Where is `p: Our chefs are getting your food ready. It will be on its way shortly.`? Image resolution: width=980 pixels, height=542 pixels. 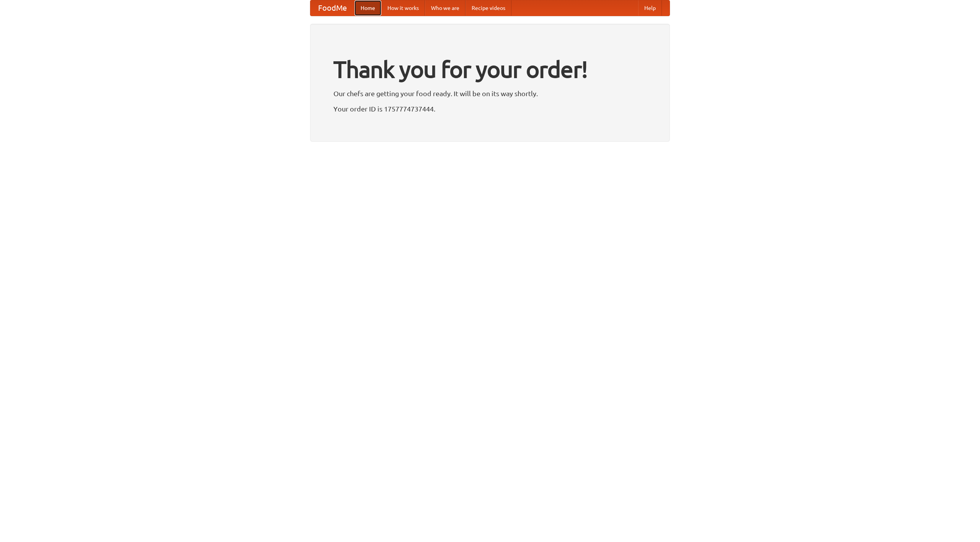 p: Our chefs are getting your food ready. It will be on its way shortly. is located at coordinates (490, 93).